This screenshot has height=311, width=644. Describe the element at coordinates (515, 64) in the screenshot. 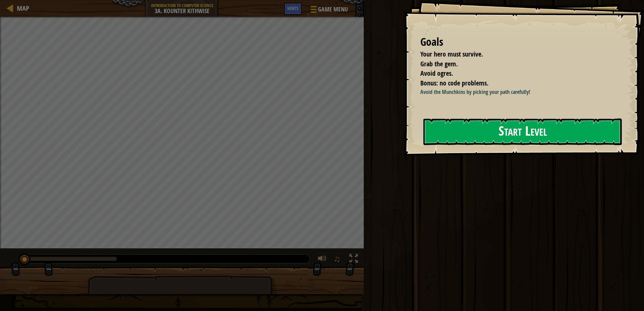

I see `li: Grab the gem.` at that location.